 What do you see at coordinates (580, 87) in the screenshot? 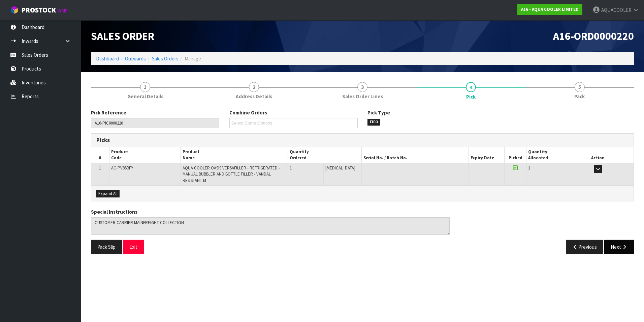
I see `span: 5` at bounding box center [580, 87].